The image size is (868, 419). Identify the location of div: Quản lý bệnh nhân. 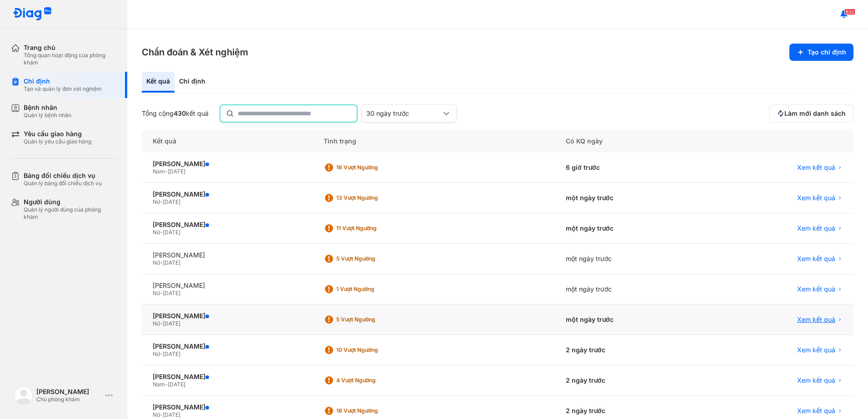
(47, 116).